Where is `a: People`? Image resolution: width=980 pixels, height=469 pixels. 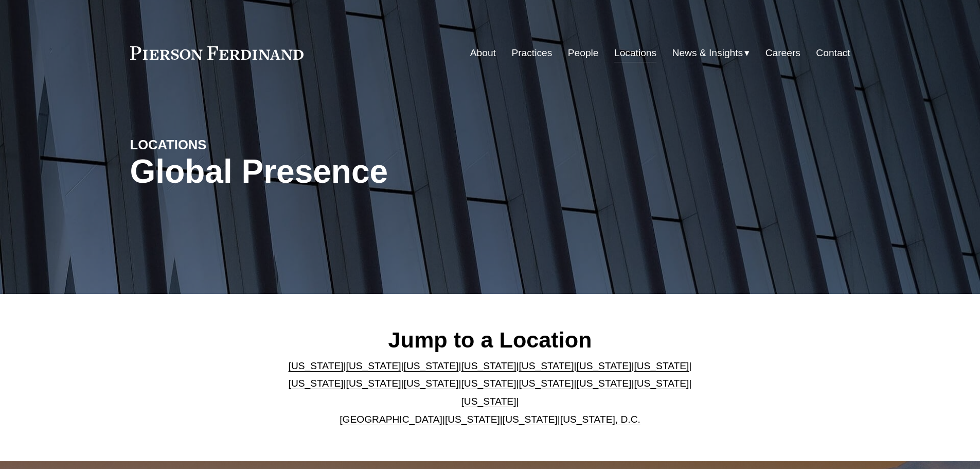 a: People is located at coordinates (584, 53).